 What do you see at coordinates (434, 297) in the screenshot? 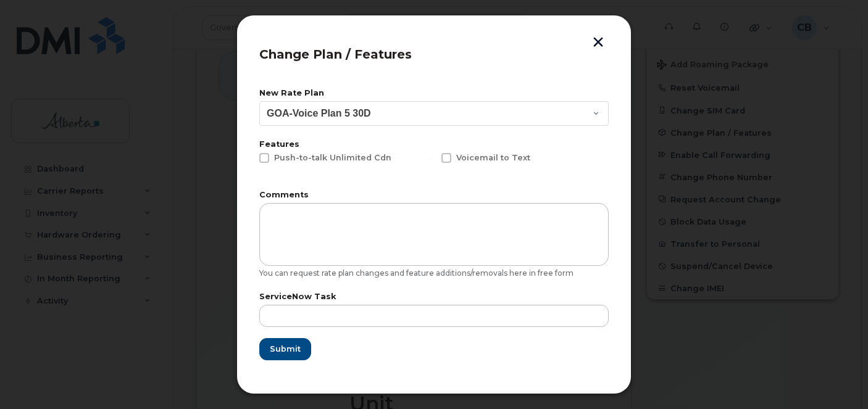
I see `label: ServiceNow Task` at bounding box center [434, 297].